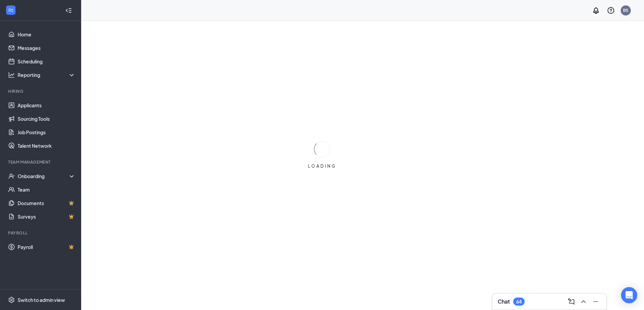  Describe the element at coordinates (47, 119) in the screenshot. I see `a: Sourcing Tools` at that location.